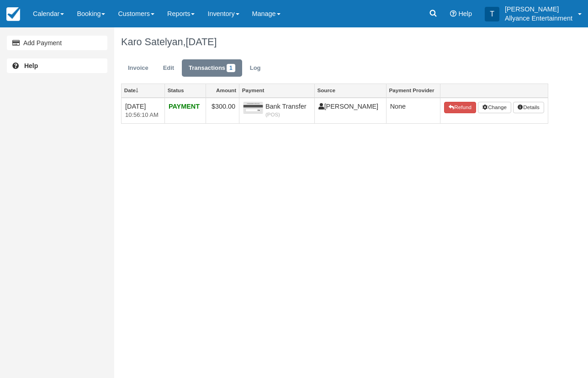 The height and width of the screenshot is (378, 588). I want to click on td: None, so click(413, 110).